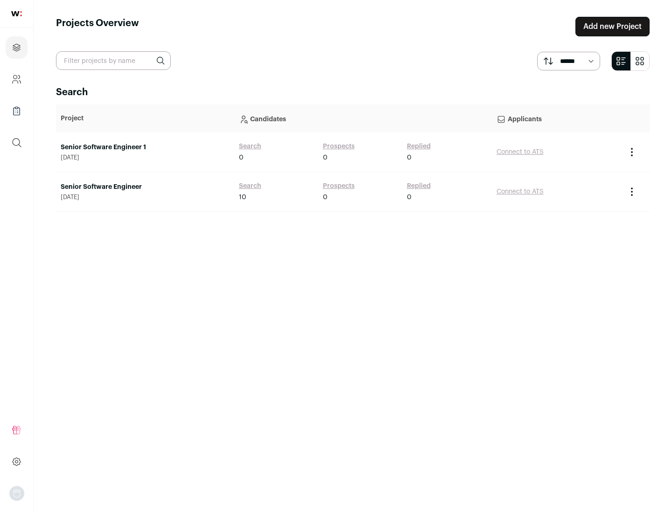  Describe the element at coordinates (17, 494) in the screenshot. I see `img: nopic.png` at that location.